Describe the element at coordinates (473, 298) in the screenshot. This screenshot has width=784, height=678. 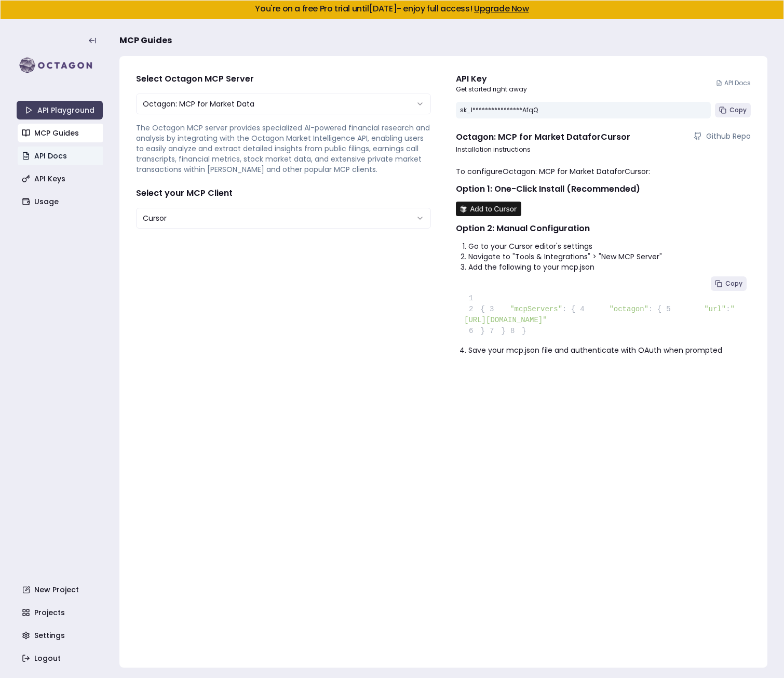
I see `span: 1` at that location.